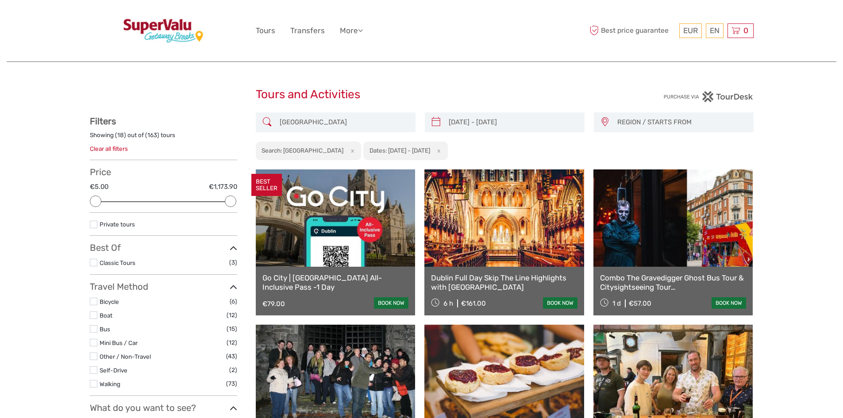  I want to click on div: €161.00, so click(474, 304).